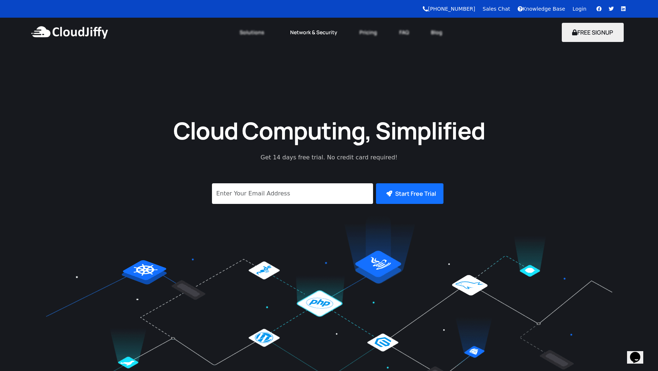 The width and height of the screenshot is (658, 371). I want to click on input: Enter Your Email Address, so click(292, 194).